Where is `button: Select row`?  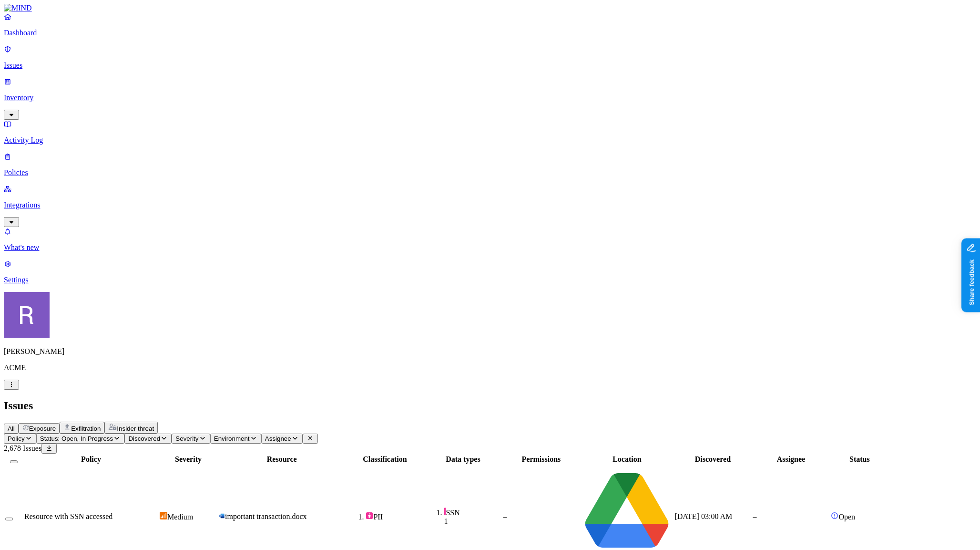 button: Select row is located at coordinates (9, 518).